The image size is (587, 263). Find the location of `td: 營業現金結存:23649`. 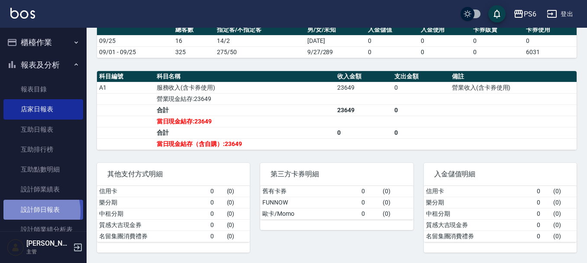

td: 營業現金結存:23649 is located at coordinates (245, 99).